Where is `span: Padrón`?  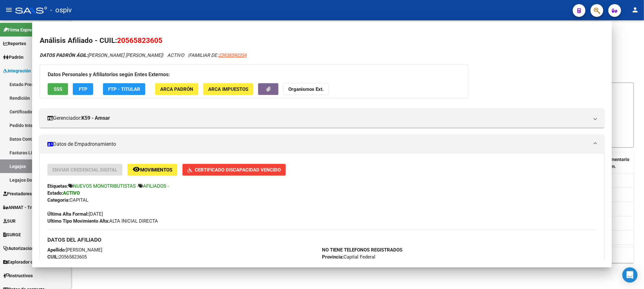 span: Padrón is located at coordinates (13, 57).